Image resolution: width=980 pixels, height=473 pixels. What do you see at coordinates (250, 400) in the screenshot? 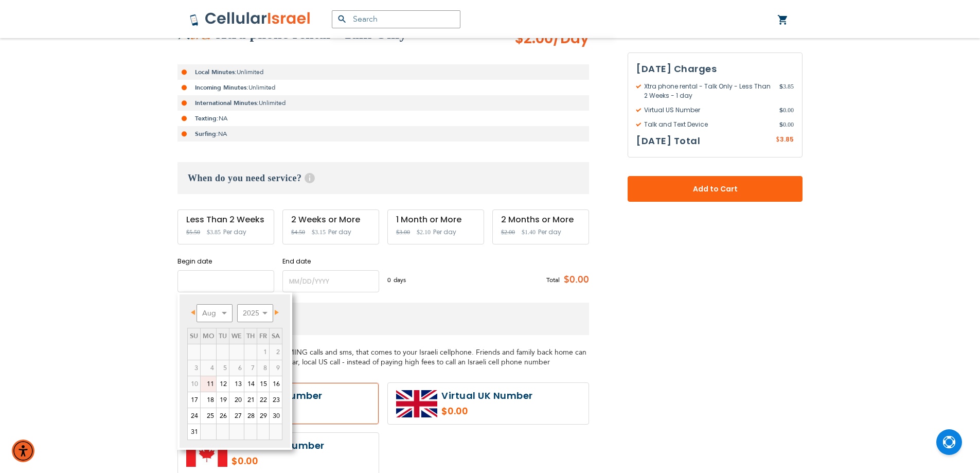
I see `a: 21` at bounding box center [250, 400].